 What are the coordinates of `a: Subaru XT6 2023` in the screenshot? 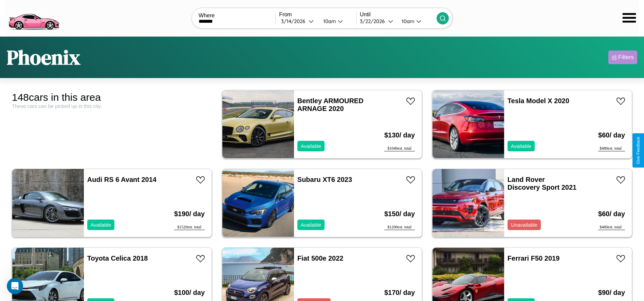 It's located at (325, 179).